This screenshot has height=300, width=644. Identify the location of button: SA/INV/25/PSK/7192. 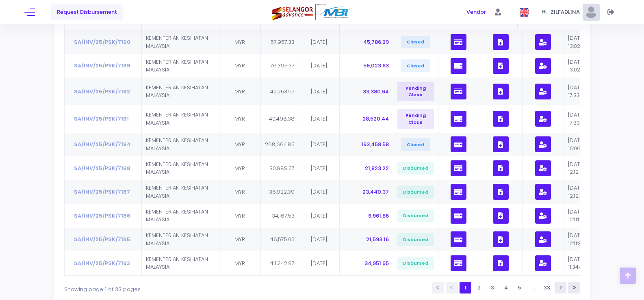
(102, 92).